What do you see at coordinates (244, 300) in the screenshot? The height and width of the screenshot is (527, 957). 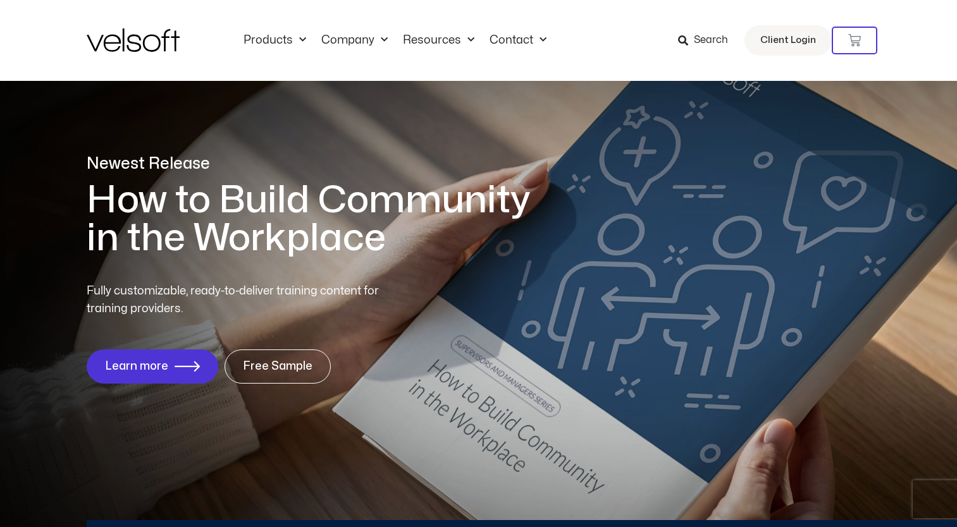 I see `p: Fully customizable, ready-to-deliver training content for training providers.` at bounding box center [244, 300].